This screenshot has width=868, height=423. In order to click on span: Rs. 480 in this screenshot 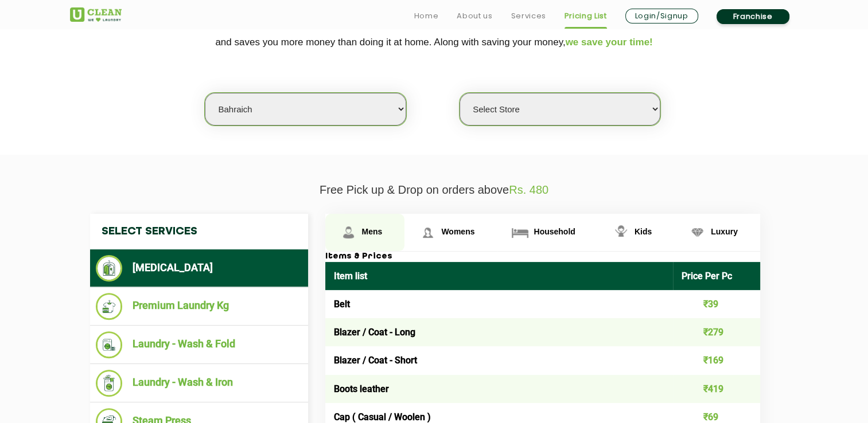, I will do `click(529, 190)`.